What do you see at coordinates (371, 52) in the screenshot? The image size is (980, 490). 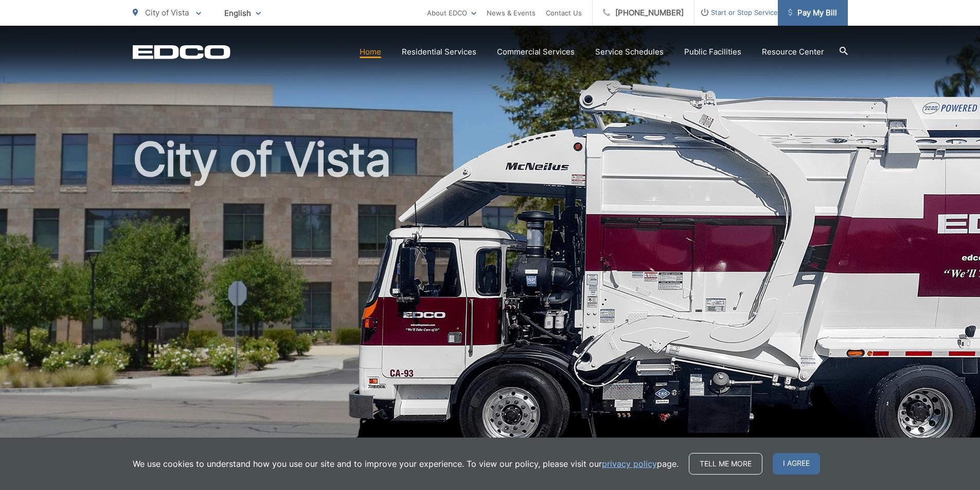 I see `a: Home` at bounding box center [371, 52].